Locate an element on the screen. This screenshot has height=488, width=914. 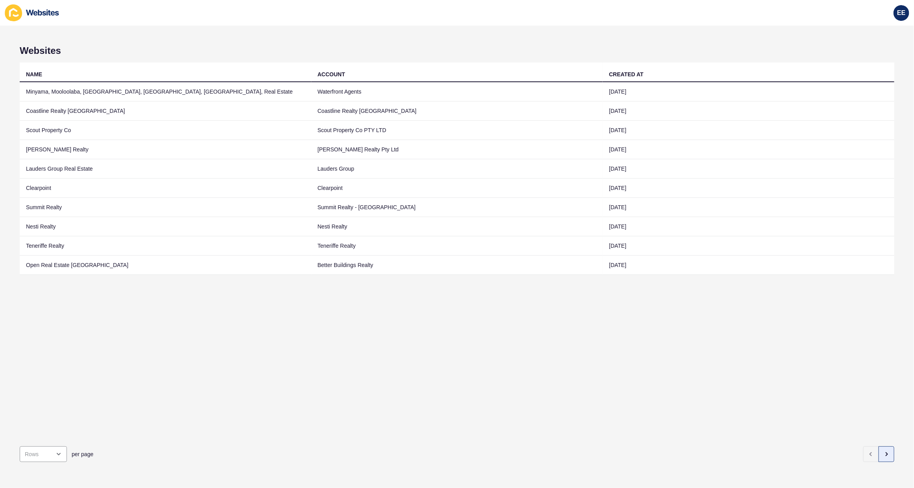
span: EE is located at coordinates (901, 13).